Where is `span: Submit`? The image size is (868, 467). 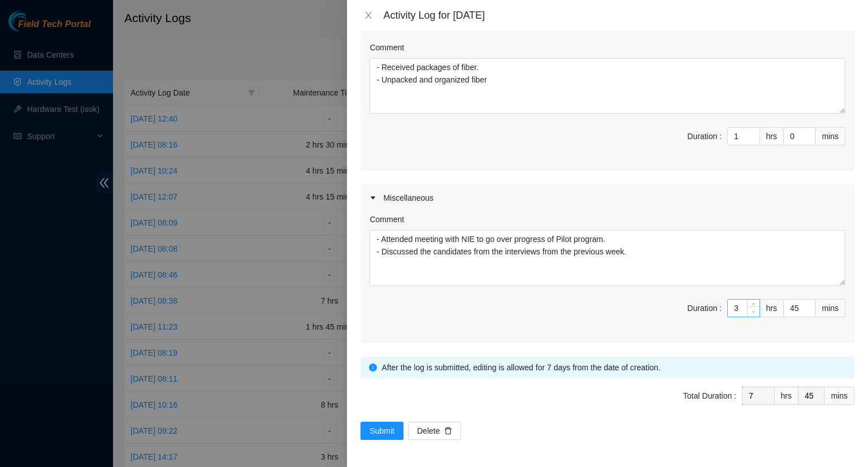 span: Submit is located at coordinates (382, 431).